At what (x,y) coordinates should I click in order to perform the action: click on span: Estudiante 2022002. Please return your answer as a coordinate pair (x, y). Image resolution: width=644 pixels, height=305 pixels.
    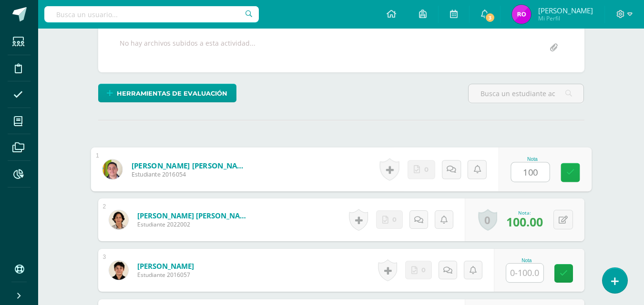
    Looking at the image, I should click on (195, 224).